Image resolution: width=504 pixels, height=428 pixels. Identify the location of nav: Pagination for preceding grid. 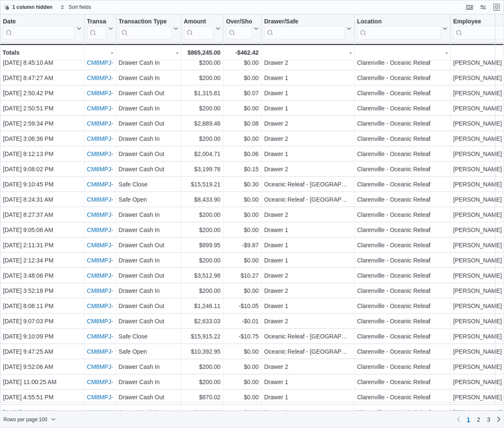
(479, 420).